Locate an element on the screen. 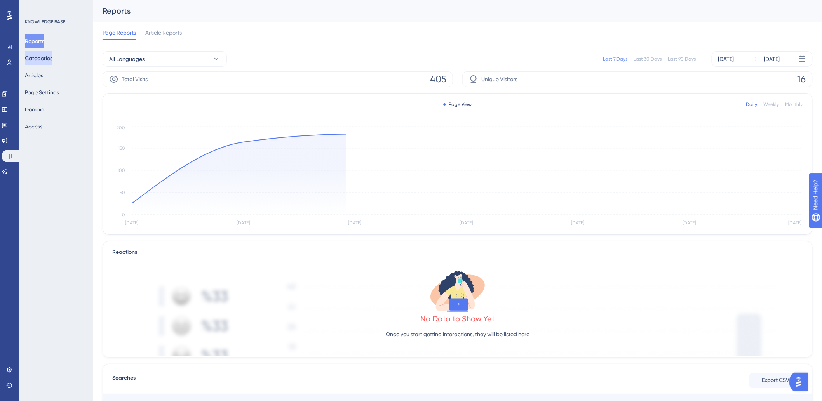 The image size is (822, 401). button: All Languages is located at coordinates (165, 59).